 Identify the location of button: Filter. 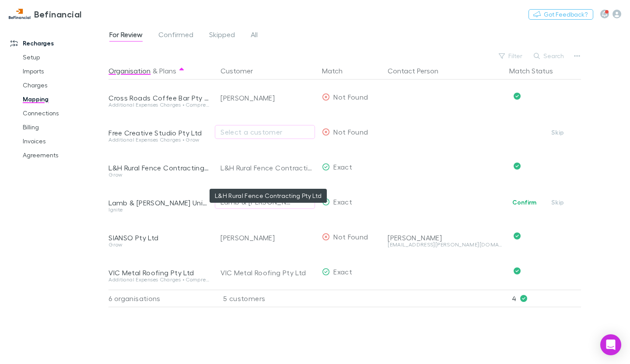
(511, 56).